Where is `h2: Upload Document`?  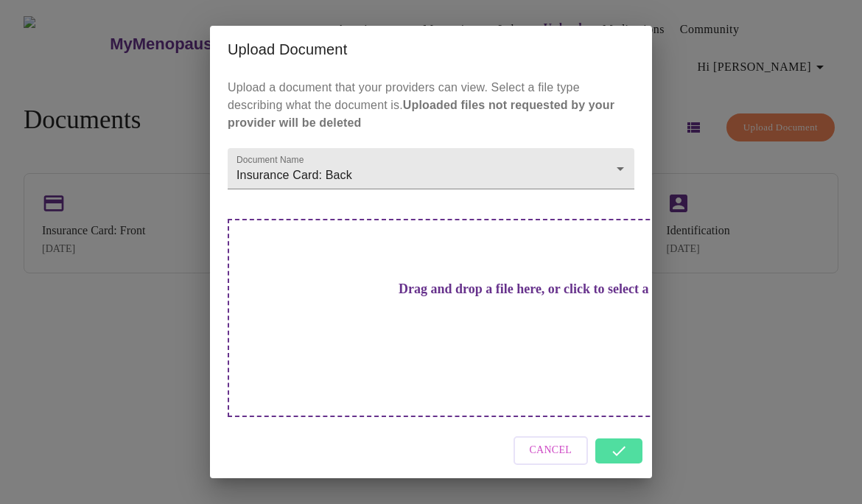 h2: Upload Document is located at coordinates (431, 50).